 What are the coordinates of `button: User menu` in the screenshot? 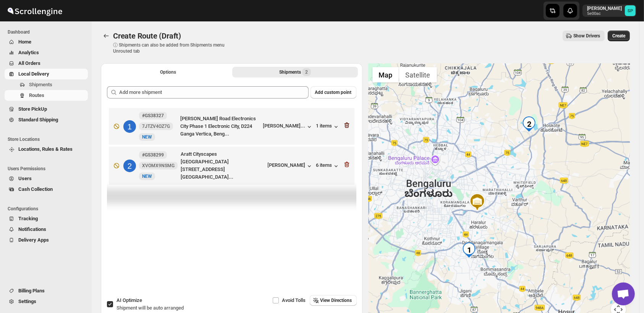 It's located at (609, 11).